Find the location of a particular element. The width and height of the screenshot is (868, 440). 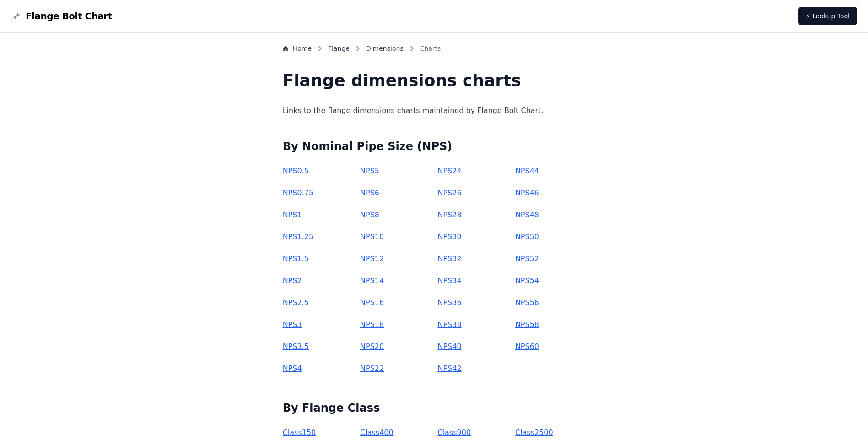

a: Class900 is located at coordinates (453, 432).